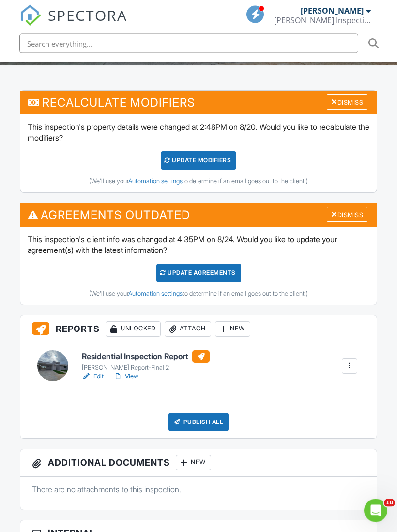  I want to click on h6: Residential Inspection Report, so click(146, 357).